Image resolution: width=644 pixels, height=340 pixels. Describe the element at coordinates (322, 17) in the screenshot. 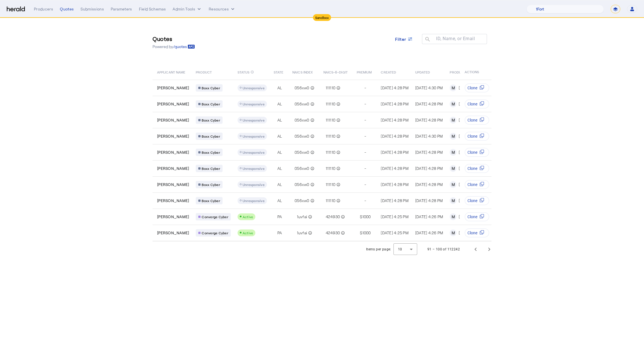

I see `div: Sandbox` at that location.